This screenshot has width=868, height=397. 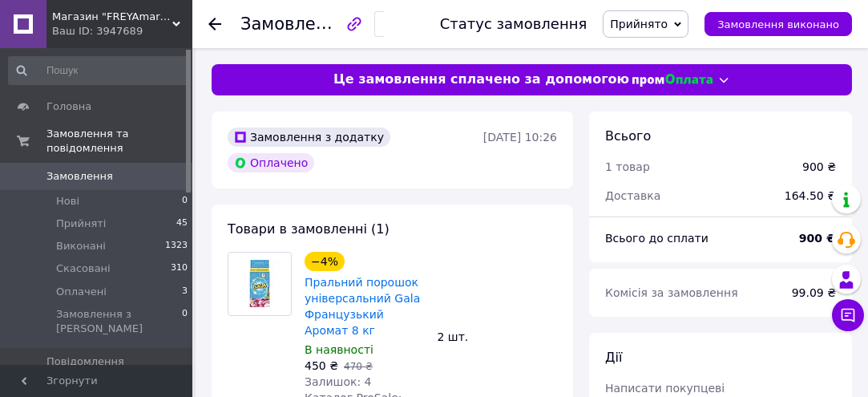 I want to click on span: 3, so click(x=184, y=292).